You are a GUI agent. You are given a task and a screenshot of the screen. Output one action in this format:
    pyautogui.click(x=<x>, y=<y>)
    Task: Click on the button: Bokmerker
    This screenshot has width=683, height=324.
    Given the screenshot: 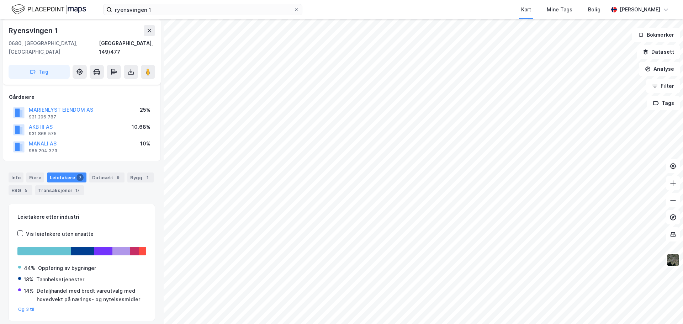 What is the action you would take?
    pyautogui.click(x=656, y=35)
    